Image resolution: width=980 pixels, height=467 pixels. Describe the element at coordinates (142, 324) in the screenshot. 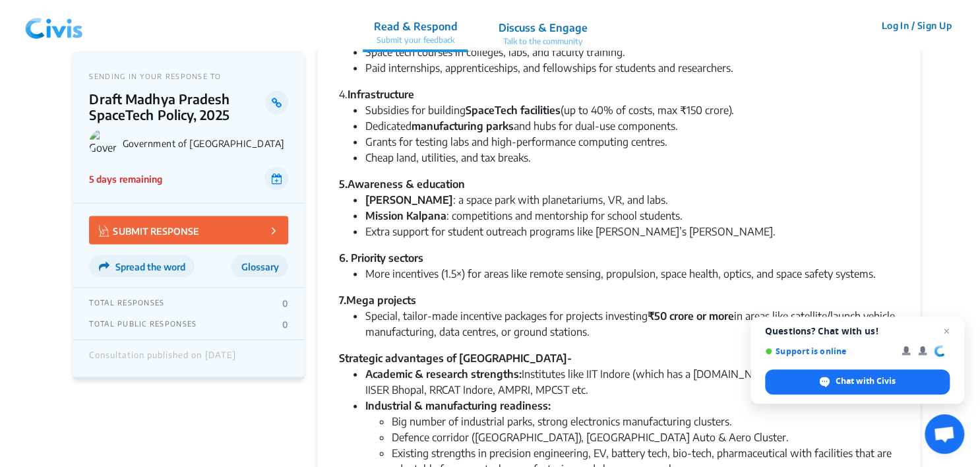

I see `p: TOTAL PUBLIC RESPONSES` at that location.